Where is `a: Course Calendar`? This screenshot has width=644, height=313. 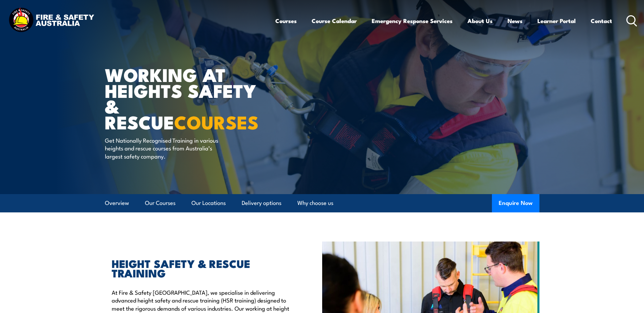 a: Course Calendar is located at coordinates (334, 21).